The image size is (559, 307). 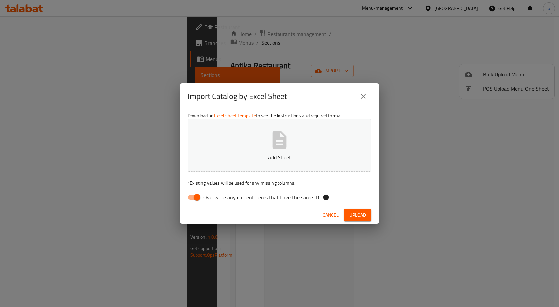 What do you see at coordinates (279, 158) in the screenshot?
I see `div: Download an to see the instructions and required format.` at bounding box center [279, 158].